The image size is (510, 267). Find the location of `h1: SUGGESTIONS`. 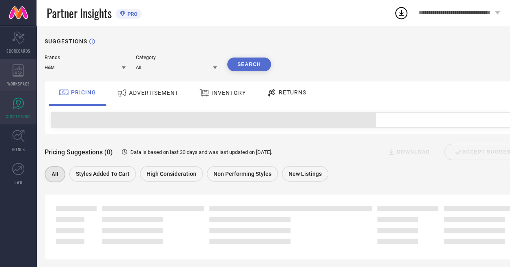

h1: SUGGESTIONS is located at coordinates (66, 41).